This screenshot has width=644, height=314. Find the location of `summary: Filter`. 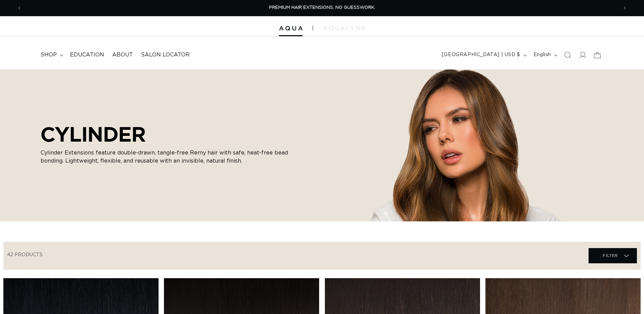

summary: Filter is located at coordinates (613, 256).